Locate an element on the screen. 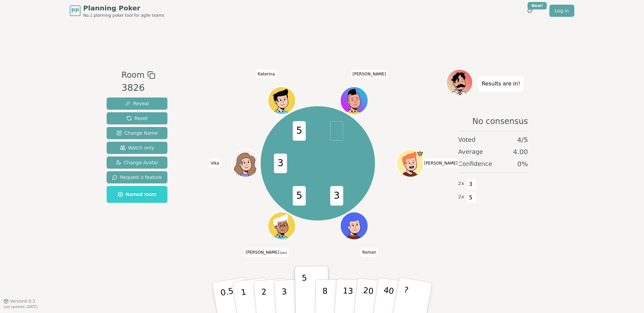 The image size is (644, 313). span: Reveal is located at coordinates (136, 104).